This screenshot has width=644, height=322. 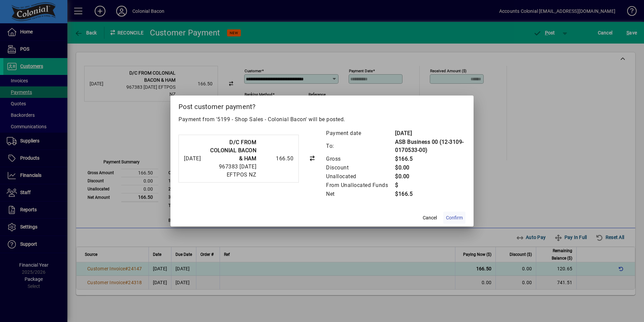 I want to click on td: Unallocated, so click(x=360, y=176).